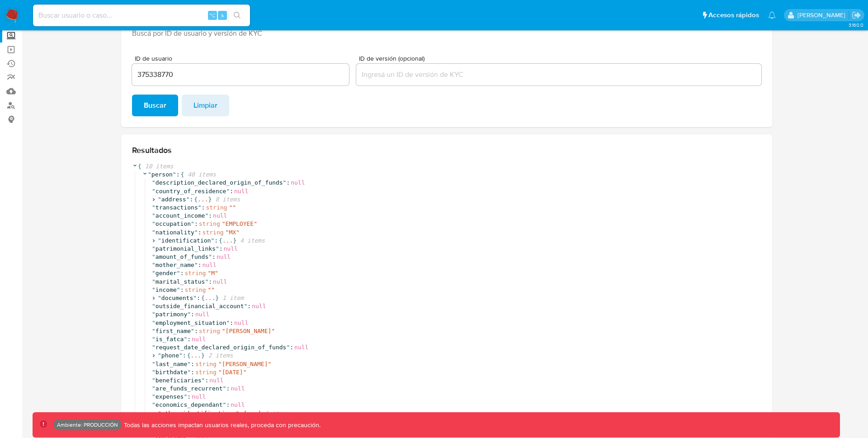  I want to click on span: 3.160.0, so click(856, 25).